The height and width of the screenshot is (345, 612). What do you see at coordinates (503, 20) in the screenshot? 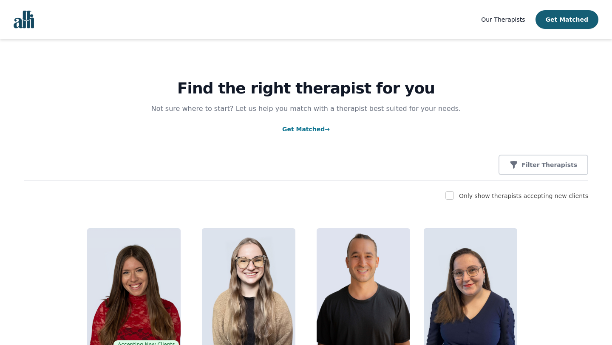
I see `span: Our Therapists` at bounding box center [503, 20].